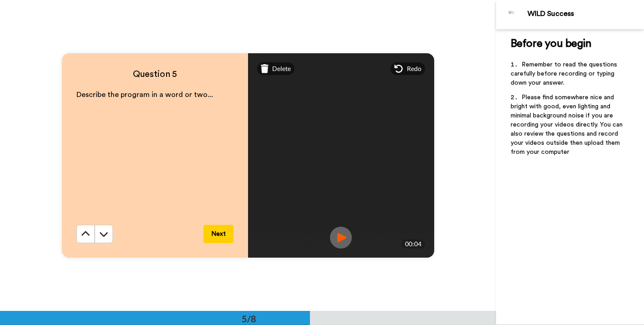 The width and height of the screenshot is (644, 325). What do you see at coordinates (567, 124) in the screenshot?
I see `span: Please find somewhere nice and bright with good, even lighting and minimal background noise if yo...` at bounding box center [567, 124].